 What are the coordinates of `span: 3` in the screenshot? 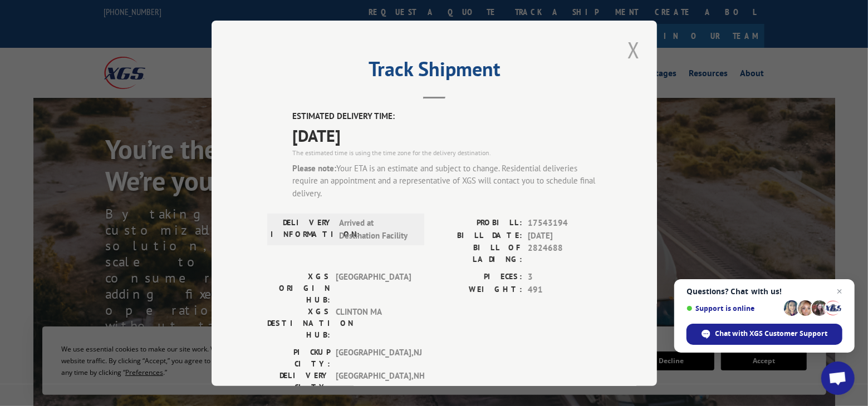 It's located at (565, 277).